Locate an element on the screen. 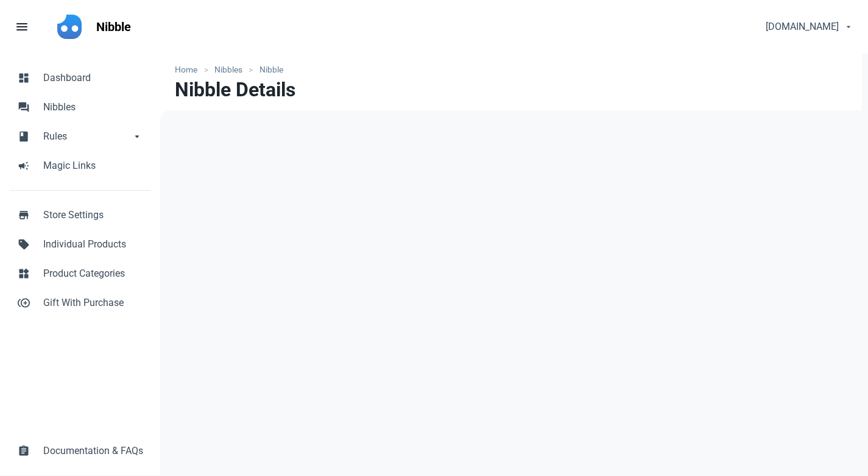 This screenshot has height=476, width=868. span: Product Categories is located at coordinates (93, 274).